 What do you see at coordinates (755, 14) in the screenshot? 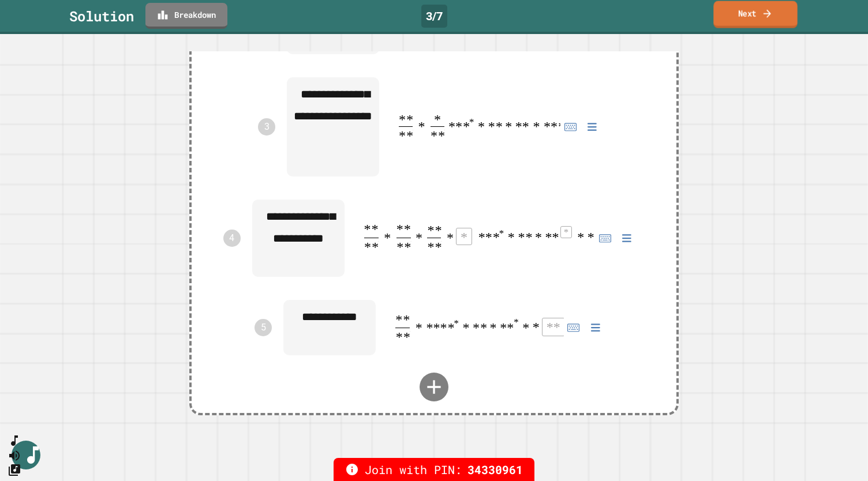
I see `a: Next` at bounding box center [755, 14].